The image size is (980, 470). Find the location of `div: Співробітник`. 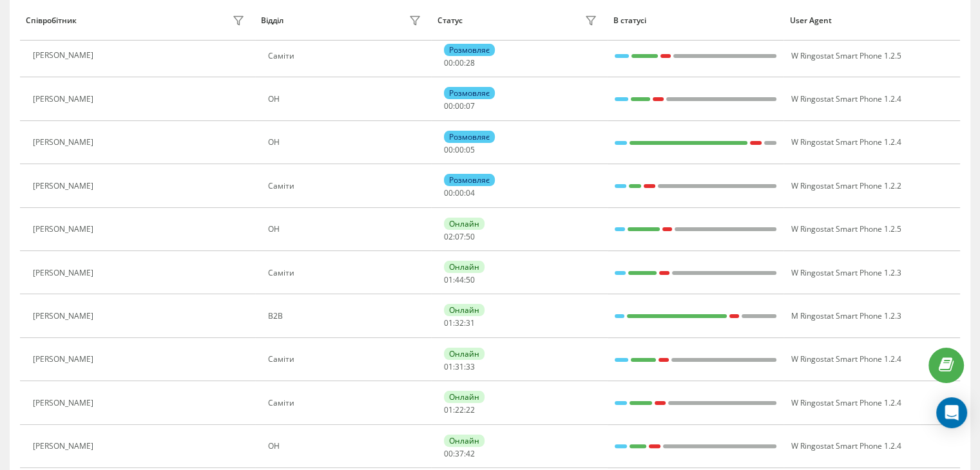

div: Співробітник is located at coordinates (51, 20).